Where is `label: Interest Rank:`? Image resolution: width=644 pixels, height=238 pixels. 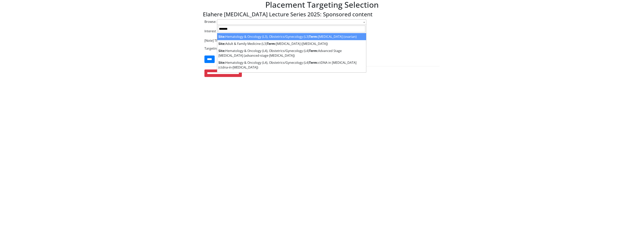
label: Interest Rank: is located at coordinates (215, 31).